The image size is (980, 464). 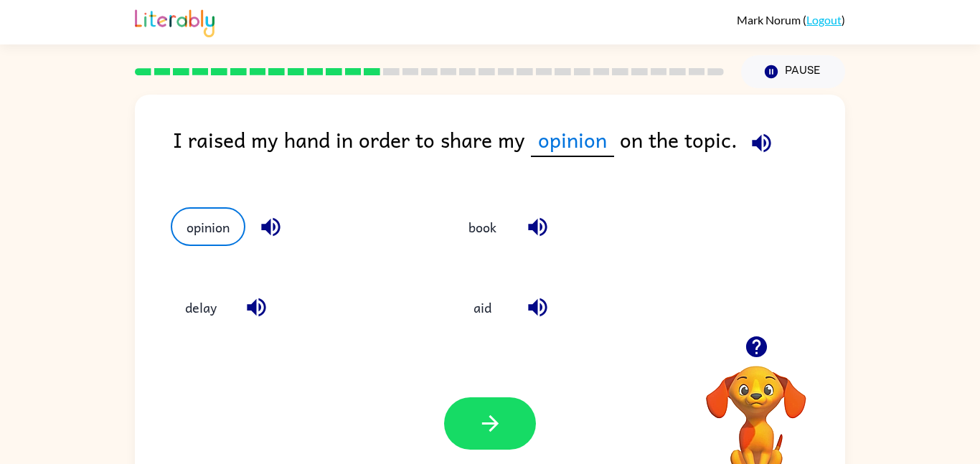 What do you see at coordinates (573, 140) in the screenshot?
I see `span: opinion` at bounding box center [573, 140].